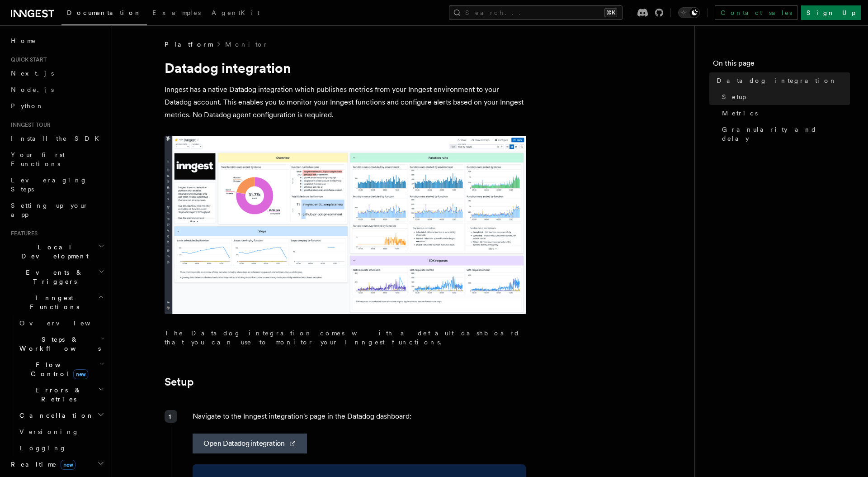 This screenshot has width=868, height=477. Describe the element at coordinates (346, 68) in the screenshot. I see `h1: Datadog integration` at that location.